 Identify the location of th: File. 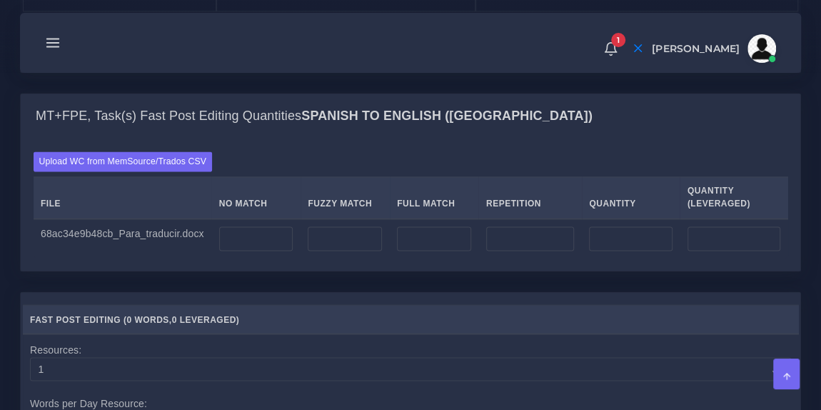
(123, 197).